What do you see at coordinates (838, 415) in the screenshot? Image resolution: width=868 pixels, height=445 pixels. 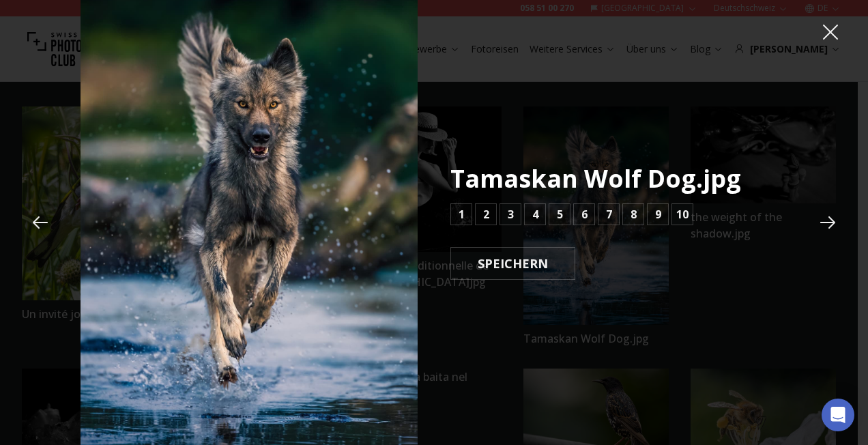 I see `div: Open Intercom Messenger` at bounding box center [838, 415].